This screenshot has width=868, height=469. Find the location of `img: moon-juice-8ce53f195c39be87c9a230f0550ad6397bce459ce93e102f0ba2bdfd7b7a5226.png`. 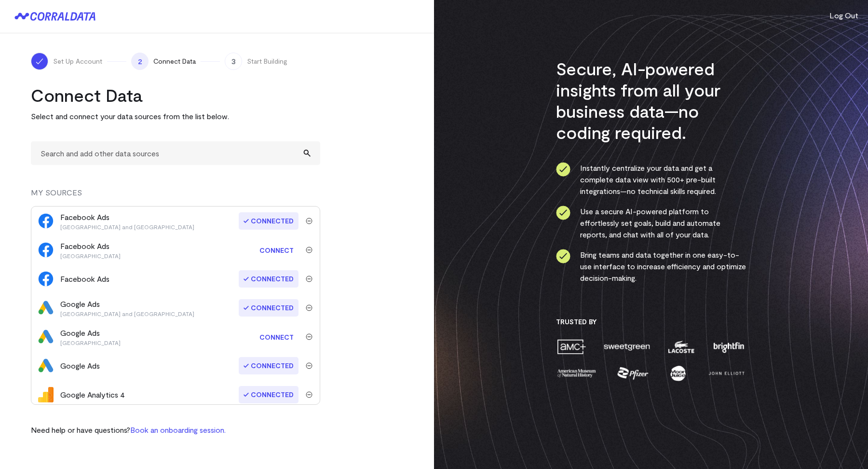

img: moon-juice-8ce53f195c39be87c9a230f0550ad6397bce459ce93e102f0ba2bdfd7b7a5226.png is located at coordinates (677, 373).